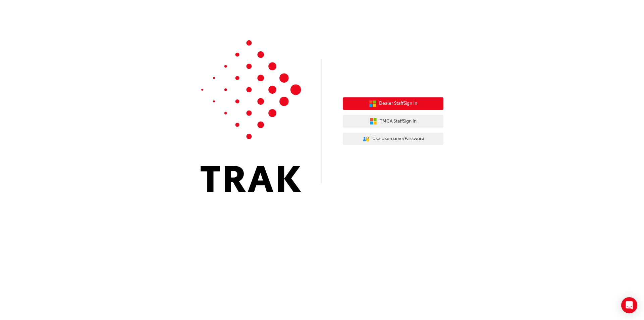  I want to click on span: Dealer Staff Sign In, so click(398, 103).